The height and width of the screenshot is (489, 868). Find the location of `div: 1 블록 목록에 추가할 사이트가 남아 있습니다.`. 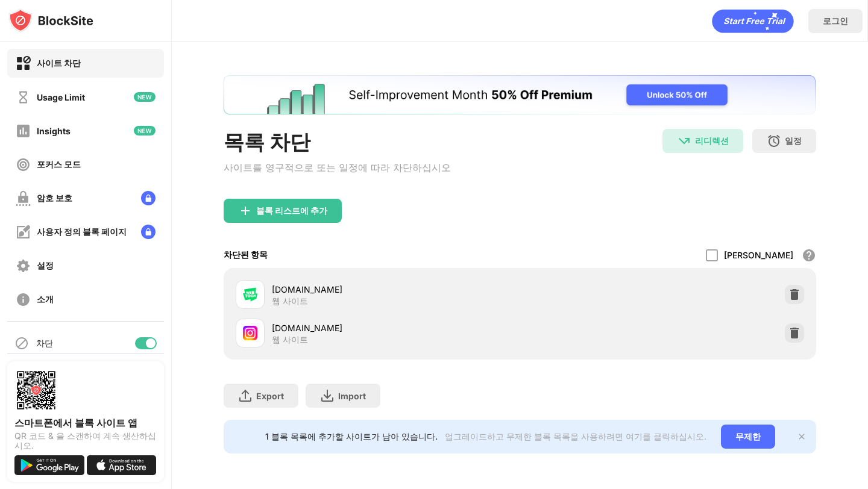

div: 1 블록 목록에 추가할 사이트가 남아 있습니다. is located at coordinates (351, 437).